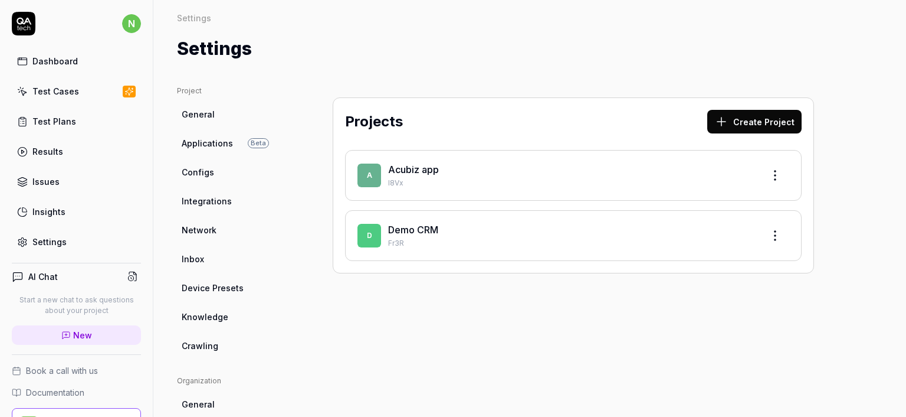 This screenshot has height=417, width=906. Describe the element at coordinates (55, 61) in the screenshot. I see `div: Dashboard` at that location.